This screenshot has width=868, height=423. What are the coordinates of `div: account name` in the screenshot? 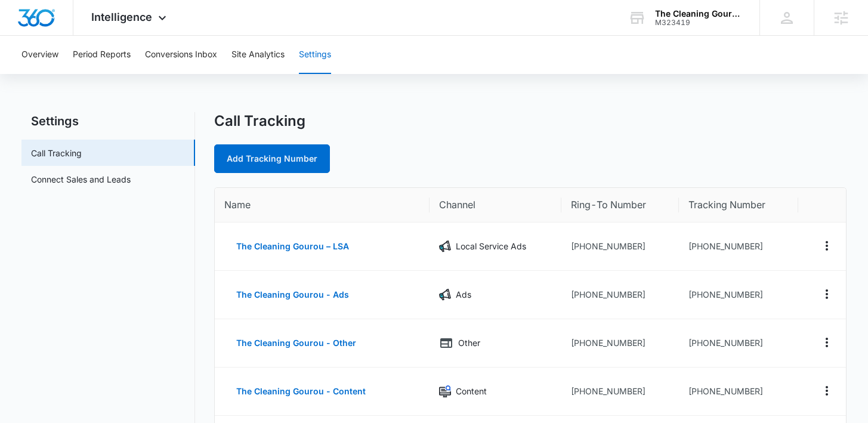 It's located at (699, 13).